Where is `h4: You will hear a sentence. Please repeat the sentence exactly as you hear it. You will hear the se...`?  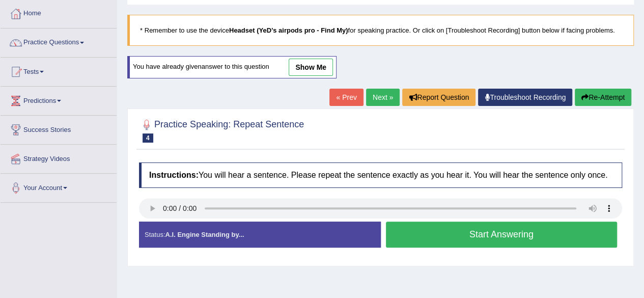 h4: You will hear a sentence. Please repeat the sentence exactly as you hear it. You will hear the se... is located at coordinates (381, 175).